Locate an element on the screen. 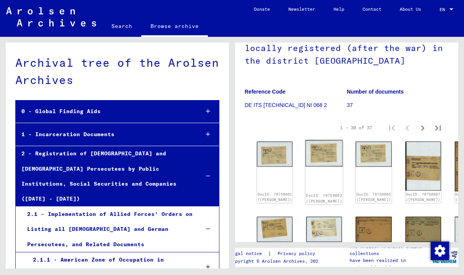  p: The Arolsen Archives online collections is located at coordinates (390, 250).